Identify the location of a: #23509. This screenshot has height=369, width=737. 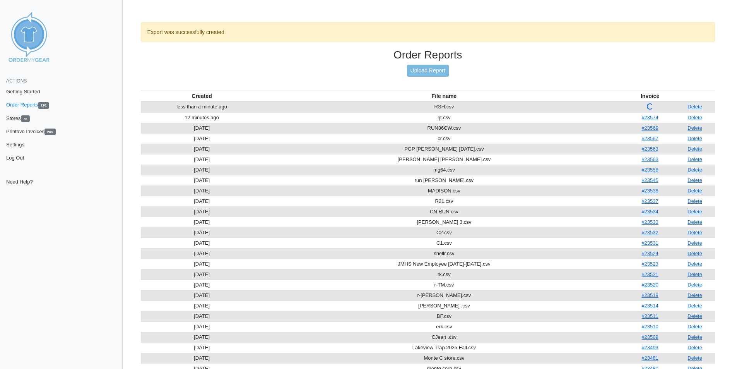
(650, 337).